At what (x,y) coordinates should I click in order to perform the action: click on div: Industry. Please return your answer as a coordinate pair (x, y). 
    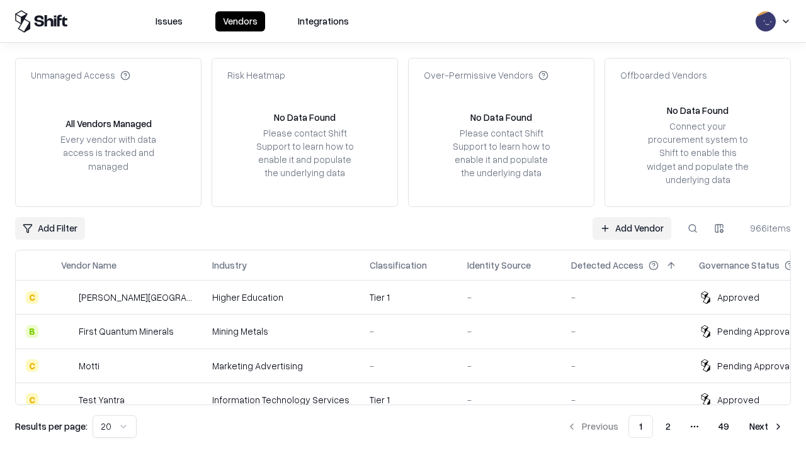
    Looking at the image, I should click on (229, 265).